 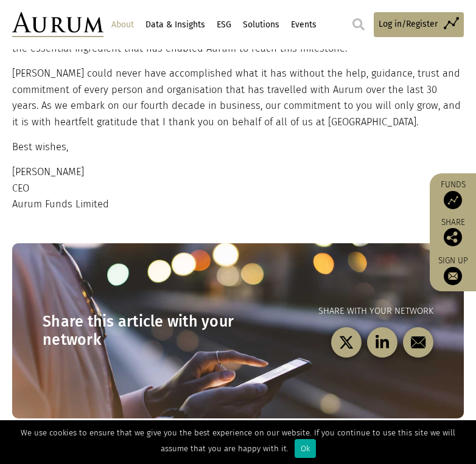 What do you see at coordinates (347, 343) in the screenshot?
I see `img: twitter-black.svg` at bounding box center [347, 343].